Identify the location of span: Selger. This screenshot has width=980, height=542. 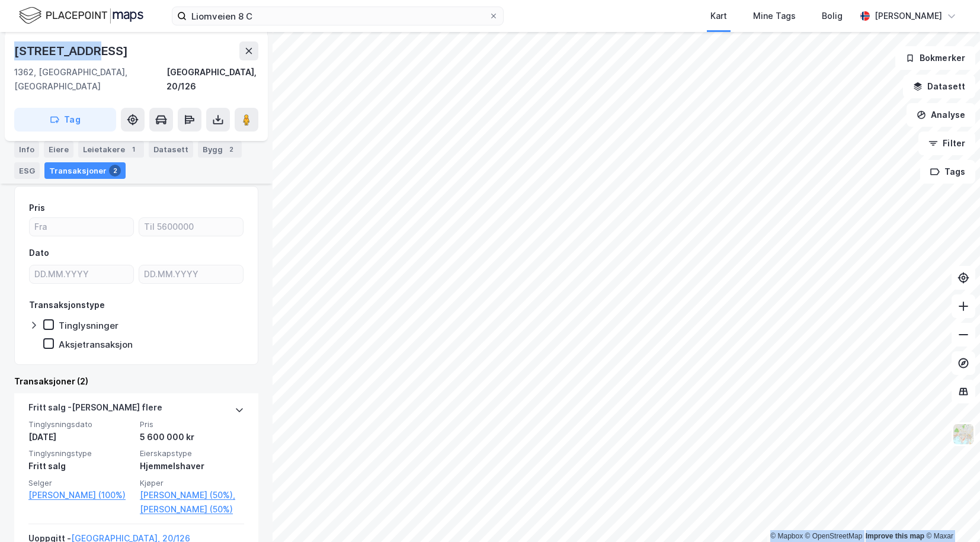
(80, 483).